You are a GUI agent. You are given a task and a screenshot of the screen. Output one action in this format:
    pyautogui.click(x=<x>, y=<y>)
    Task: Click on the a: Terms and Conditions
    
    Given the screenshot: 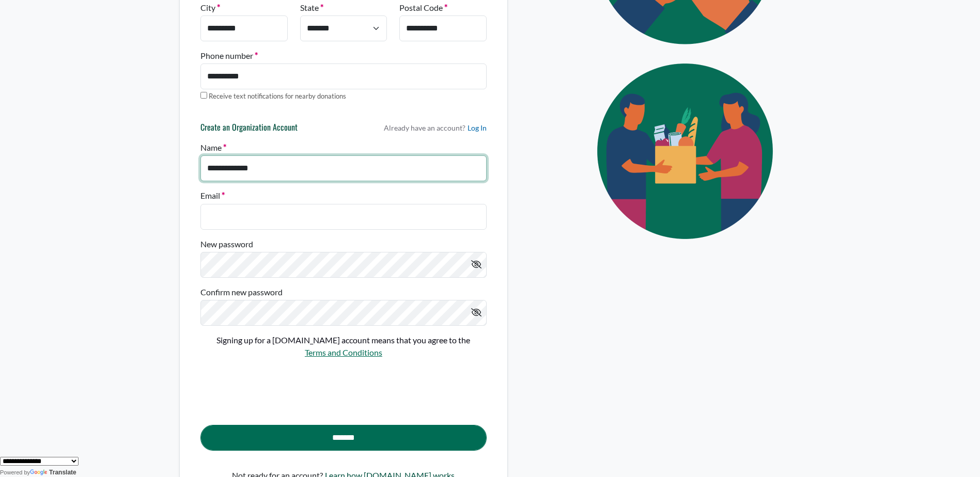 What is the action you would take?
    pyautogui.click(x=344, y=352)
    